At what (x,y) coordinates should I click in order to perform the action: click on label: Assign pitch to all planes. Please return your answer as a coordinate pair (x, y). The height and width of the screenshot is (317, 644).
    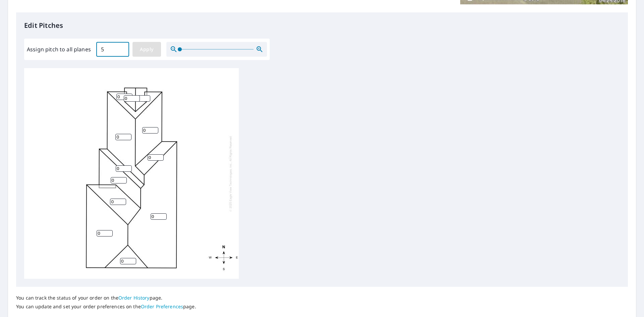
    Looking at the image, I should click on (59, 49).